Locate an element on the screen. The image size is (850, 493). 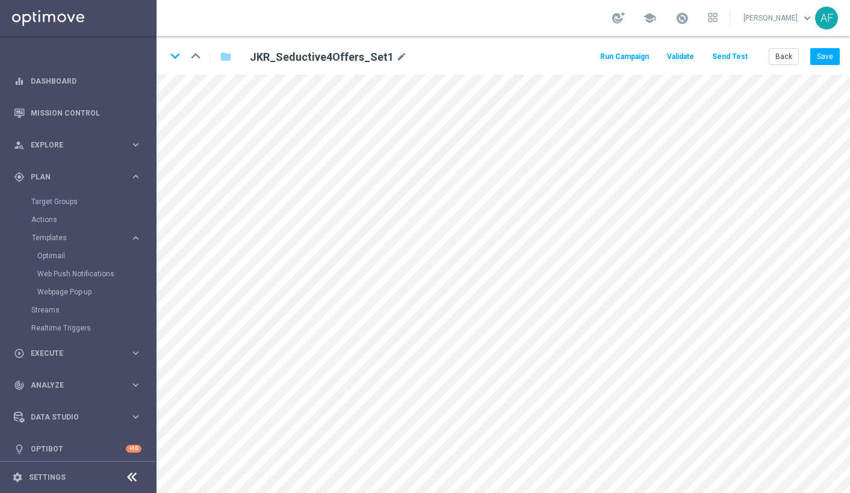
a: Settings is located at coordinates (47, 477).